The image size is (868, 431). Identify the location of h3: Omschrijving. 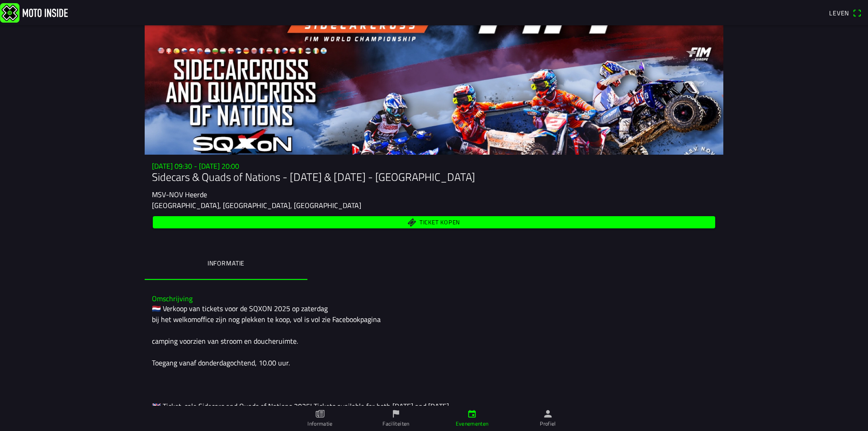
(434, 299).